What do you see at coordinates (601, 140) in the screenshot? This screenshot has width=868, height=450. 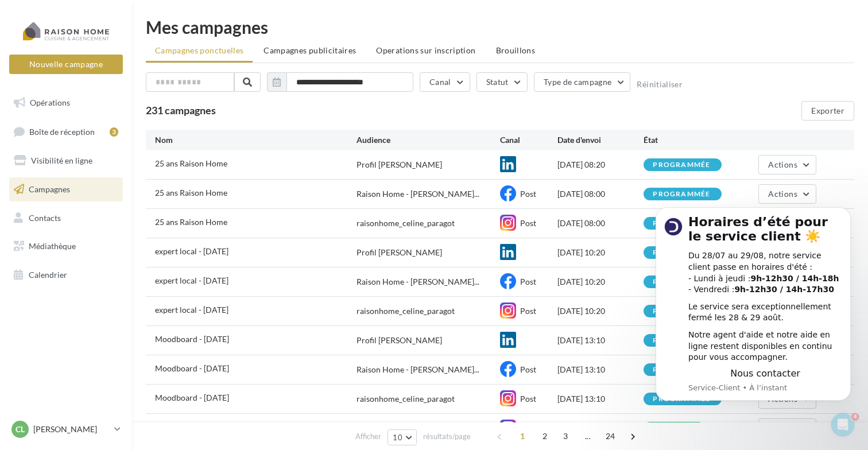 I see `div: Date d'envoi` at bounding box center [601, 140].